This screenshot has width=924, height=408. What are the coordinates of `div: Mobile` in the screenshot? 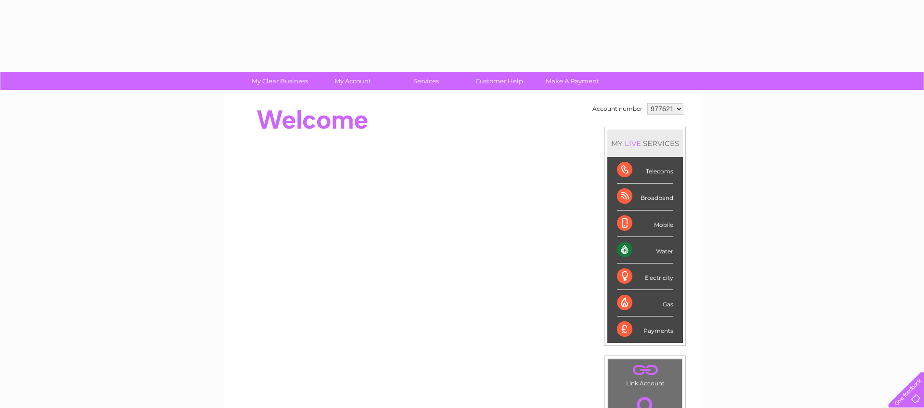 It's located at (645, 223).